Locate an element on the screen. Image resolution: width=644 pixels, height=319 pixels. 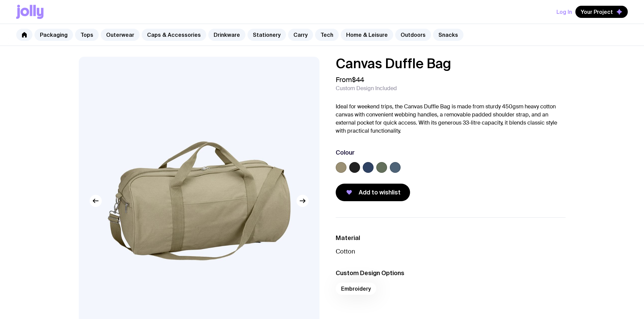
span: Add to wishlist is located at coordinates (380, 192).